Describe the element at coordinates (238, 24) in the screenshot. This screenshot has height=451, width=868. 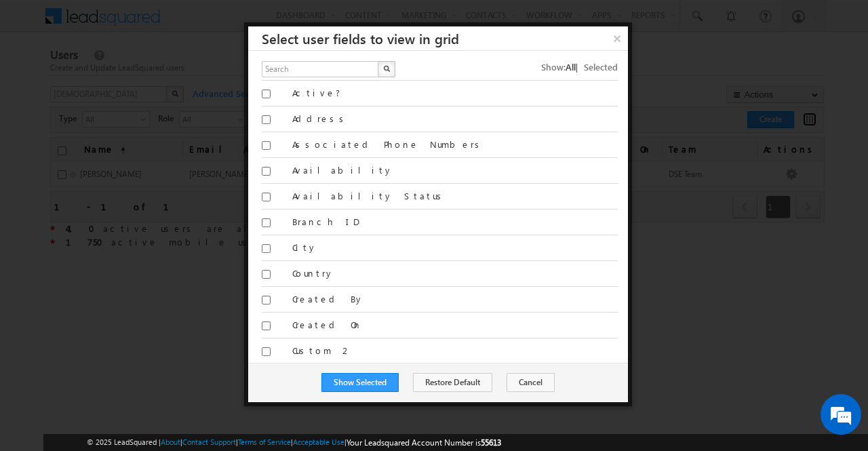
I see `div: Minimize live chat window` at that location.